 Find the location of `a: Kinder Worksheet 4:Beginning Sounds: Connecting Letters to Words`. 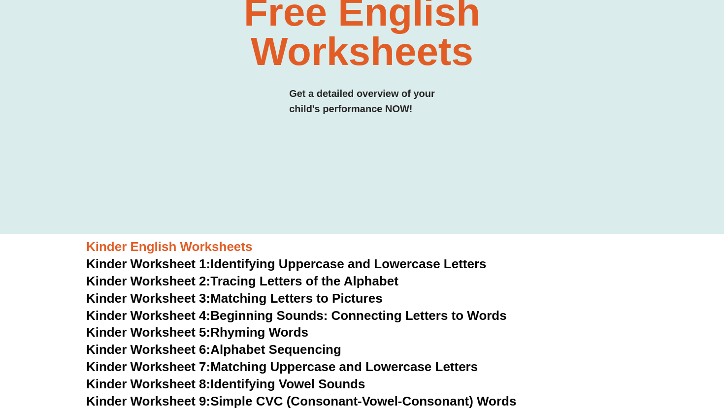

a: Kinder Worksheet 4:Beginning Sounds: Connecting Letters to Words is located at coordinates (296, 316).